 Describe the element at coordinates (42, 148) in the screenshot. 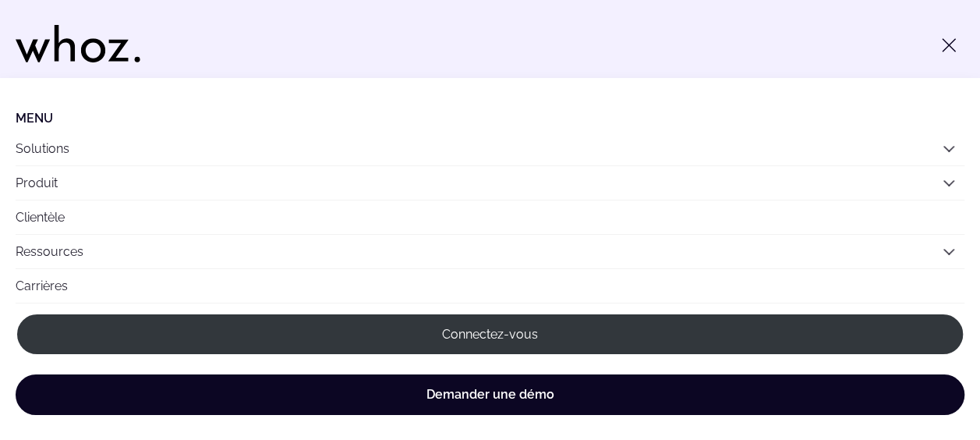

I see `font: Solutions` at that location.